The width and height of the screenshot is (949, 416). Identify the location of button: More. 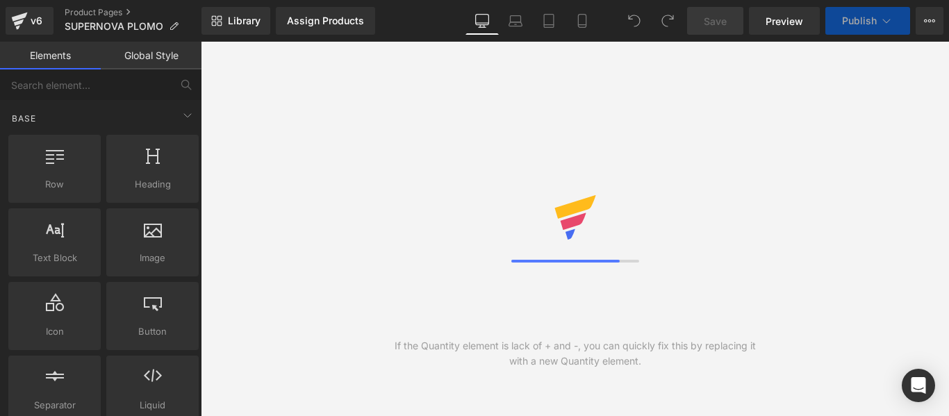
(930, 21).